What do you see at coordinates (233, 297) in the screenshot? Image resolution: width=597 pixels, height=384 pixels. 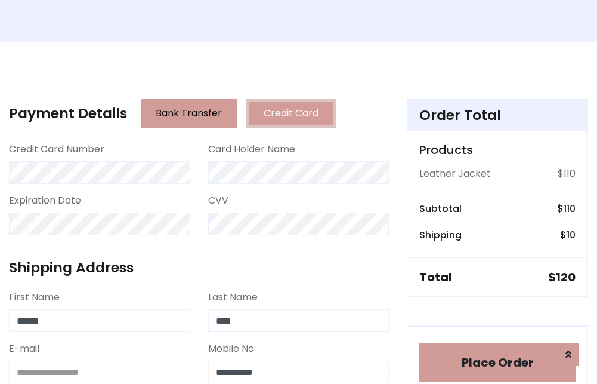 I see `label: Last Name` at bounding box center [233, 297].